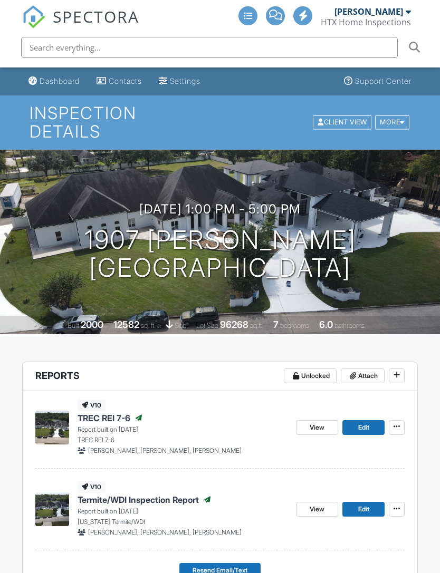 Image resolution: width=440 pixels, height=573 pixels. Describe the element at coordinates (73, 325) in the screenshot. I see `span: Built` at that location.